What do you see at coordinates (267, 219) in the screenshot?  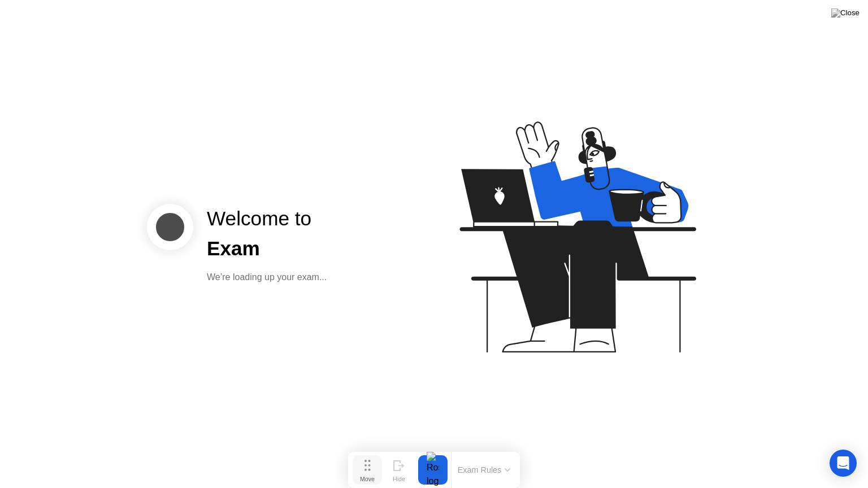 I see `div: Welcome to` at bounding box center [267, 219].